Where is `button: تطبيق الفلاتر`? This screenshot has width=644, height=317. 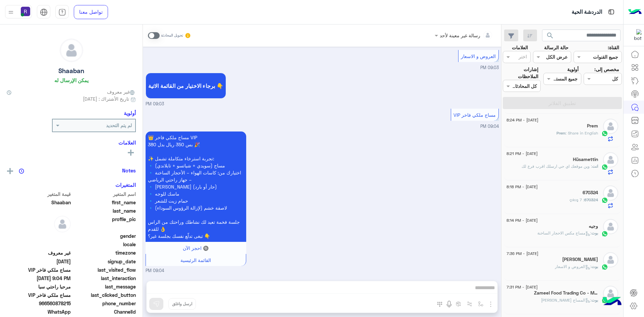
button: تطبيق الفلاتر is located at coordinates (562, 103).